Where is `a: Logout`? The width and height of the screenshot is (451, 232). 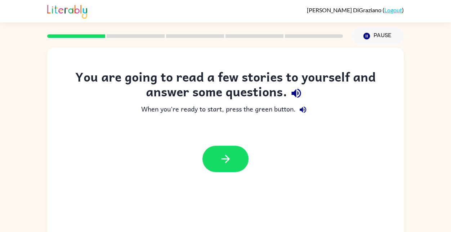 a: Logout is located at coordinates (393, 10).